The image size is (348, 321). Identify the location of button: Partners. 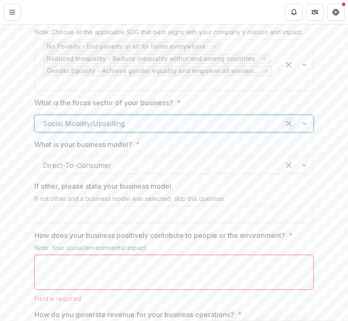
(314, 12).